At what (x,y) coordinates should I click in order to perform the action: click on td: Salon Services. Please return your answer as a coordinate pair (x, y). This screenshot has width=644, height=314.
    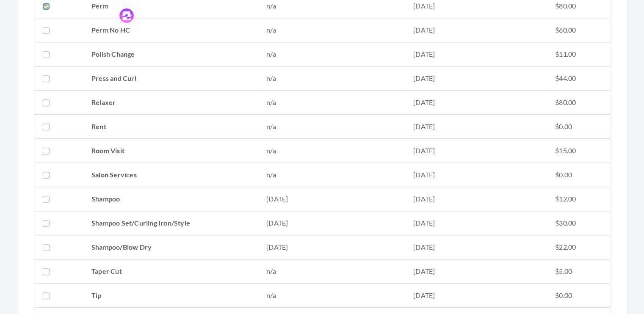
    Looking at the image, I should click on (171, 175).